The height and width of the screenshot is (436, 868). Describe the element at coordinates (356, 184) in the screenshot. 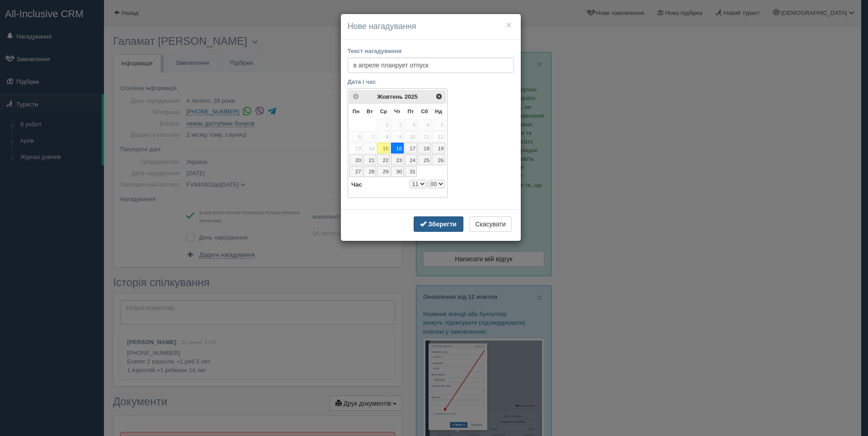

I see `dt: Час` at that location.